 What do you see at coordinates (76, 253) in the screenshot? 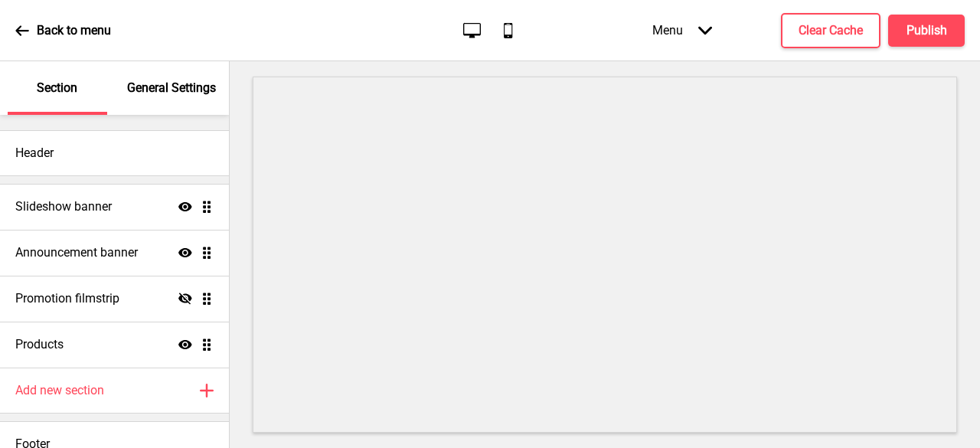
I see `h4: Announcement banner` at bounding box center [76, 253].